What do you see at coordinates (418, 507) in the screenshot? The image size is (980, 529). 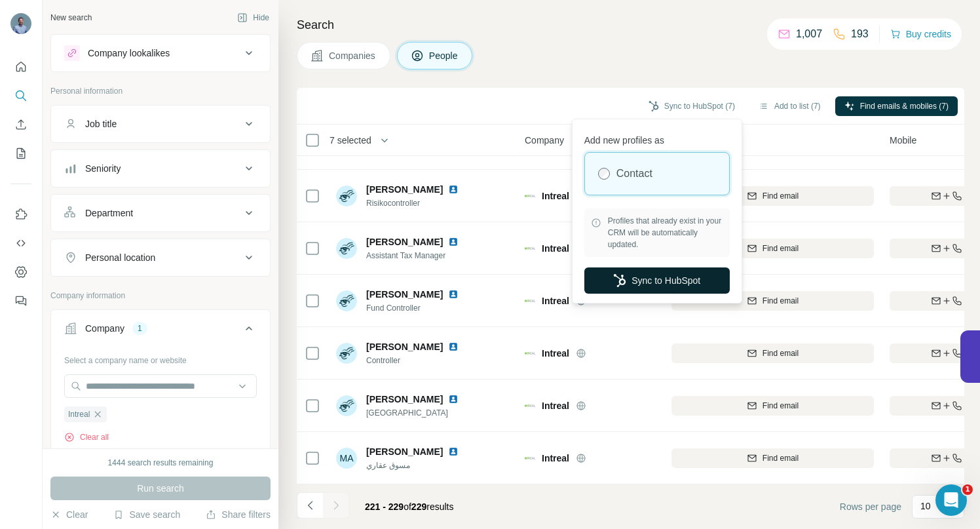 I see `span: 229` at bounding box center [418, 507].